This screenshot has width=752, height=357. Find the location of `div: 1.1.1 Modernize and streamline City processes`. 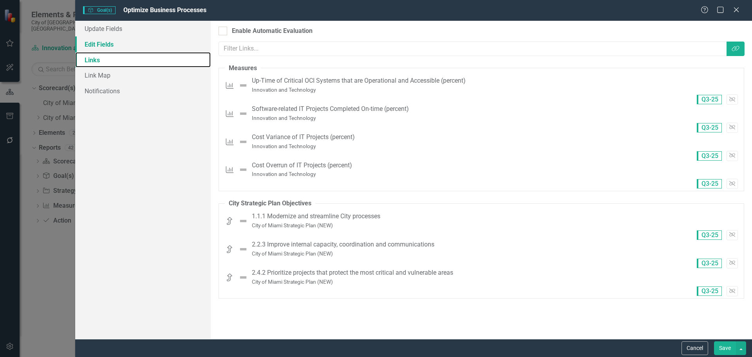

div: 1.1.1 Modernize and streamline City processes is located at coordinates (316, 216).